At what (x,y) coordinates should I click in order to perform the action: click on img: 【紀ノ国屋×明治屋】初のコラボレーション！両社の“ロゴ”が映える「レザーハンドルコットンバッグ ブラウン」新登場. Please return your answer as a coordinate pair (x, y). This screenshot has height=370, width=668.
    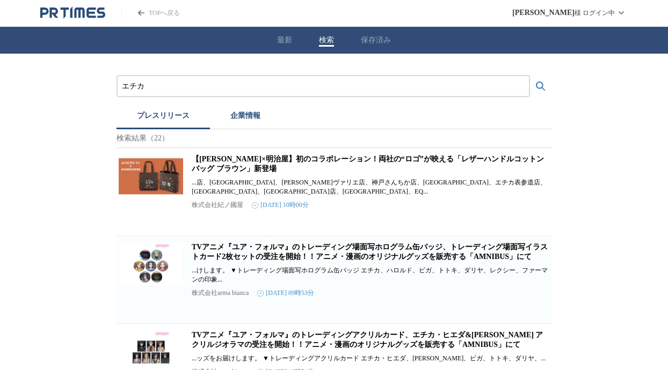
    Looking at the image, I should click on (151, 176).